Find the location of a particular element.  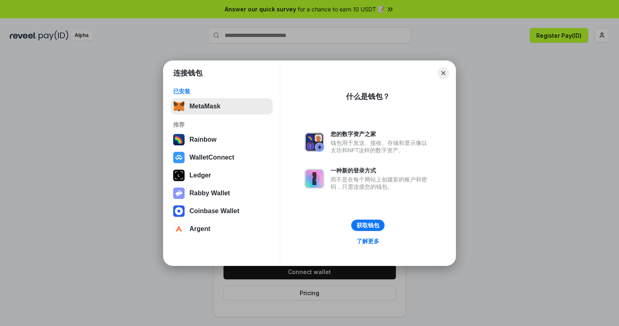

div: WalletConnect is located at coordinates (212, 157).